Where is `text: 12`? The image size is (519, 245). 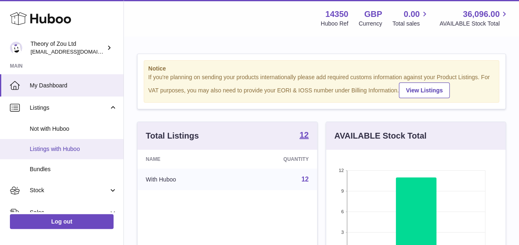 text: 12 is located at coordinates (341, 171).